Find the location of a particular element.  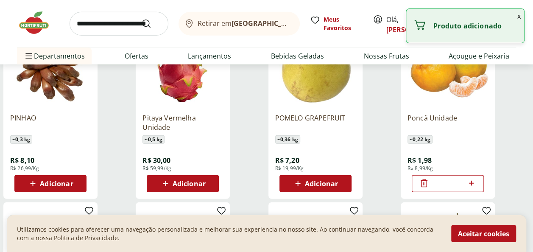

a: Poncã Unidade is located at coordinates (448, 123).